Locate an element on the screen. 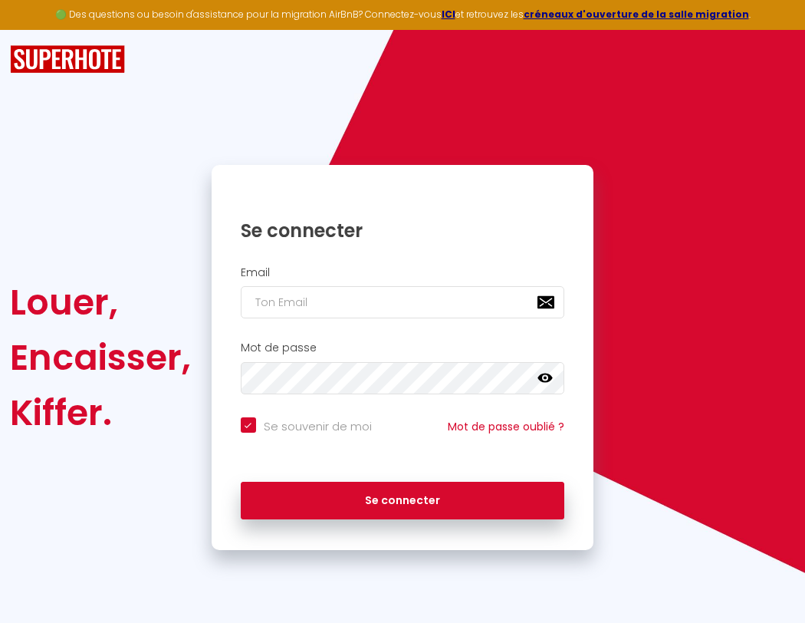 This screenshot has height=623, width=805. strong: créneaux d'ouverture de la salle migration is located at coordinates (637, 14).